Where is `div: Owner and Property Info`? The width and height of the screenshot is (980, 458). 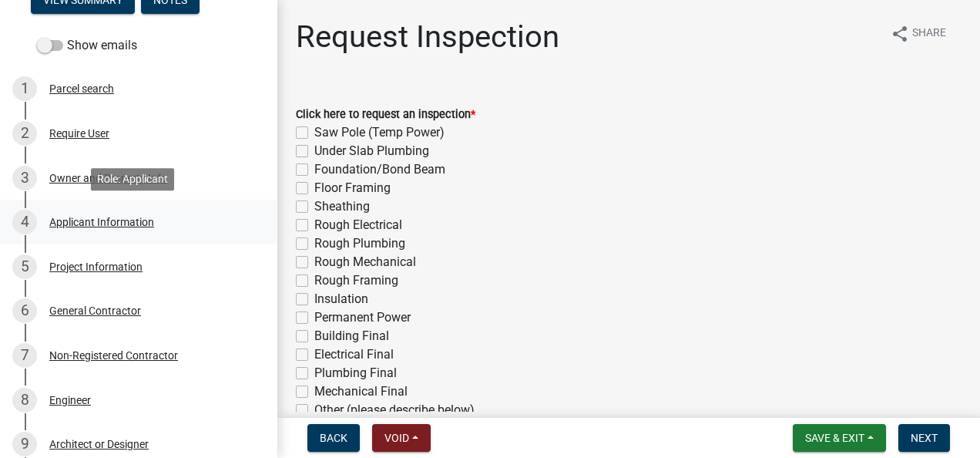 div: Owner and Property Info is located at coordinates (108, 178).